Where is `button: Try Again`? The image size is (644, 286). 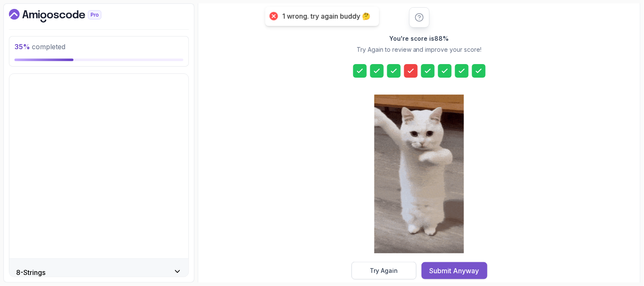 button: Try Again is located at coordinates (384, 270).